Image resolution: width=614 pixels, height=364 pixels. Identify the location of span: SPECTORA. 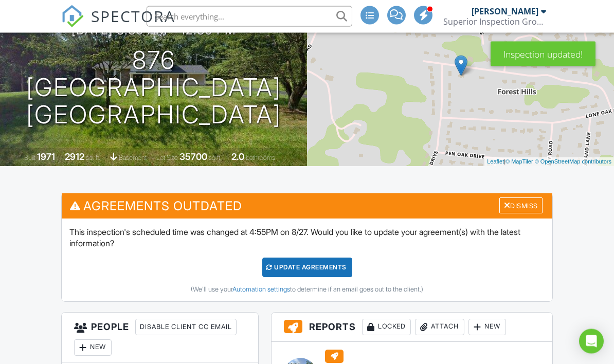
(133, 16).